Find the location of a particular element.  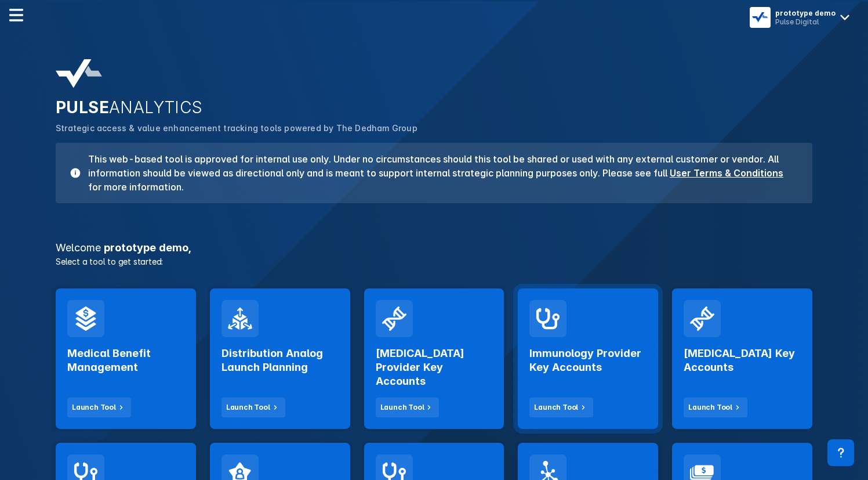

h2: Medical Benefit Management is located at coordinates (126, 361).